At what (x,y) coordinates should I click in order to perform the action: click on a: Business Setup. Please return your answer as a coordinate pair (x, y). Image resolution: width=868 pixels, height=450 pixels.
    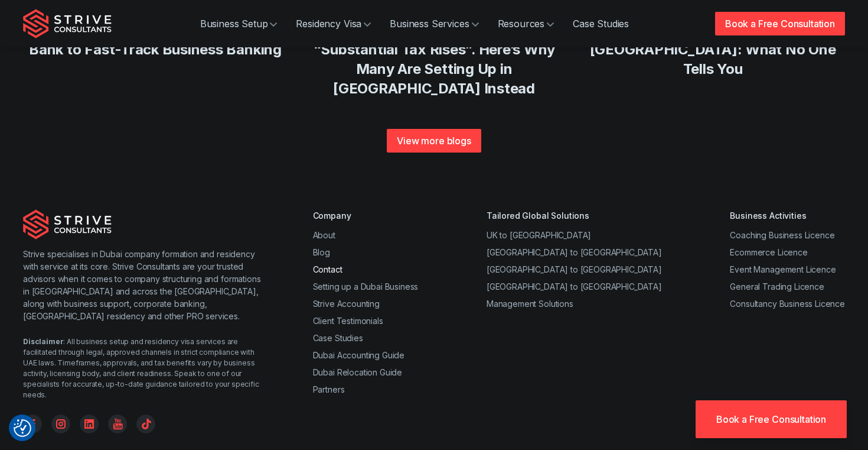
    Looking at the image, I should click on (239, 24).